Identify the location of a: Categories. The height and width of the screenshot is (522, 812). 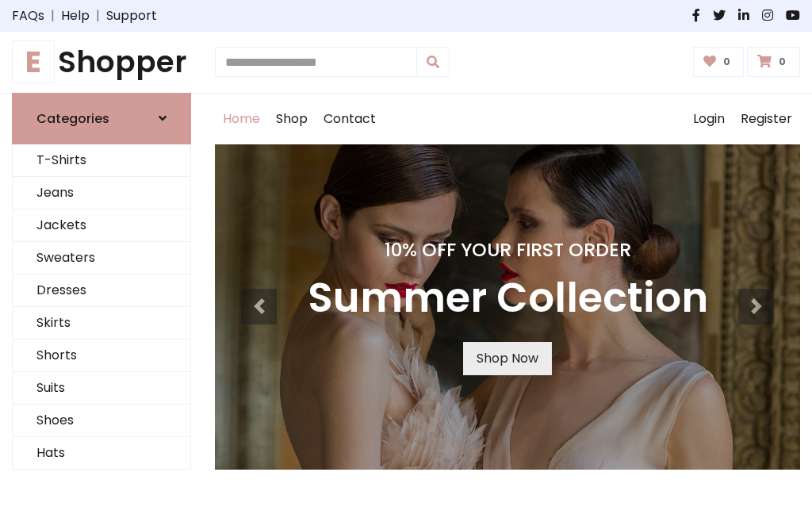
(102, 118).